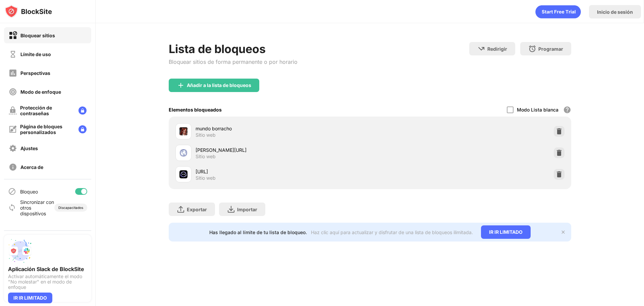 This screenshot has width=644, height=306. What do you see at coordinates (45, 281) in the screenshot?
I see `font: Activar automáticamente el modo "No molestar" en el modo de enfoque` at bounding box center [45, 281].